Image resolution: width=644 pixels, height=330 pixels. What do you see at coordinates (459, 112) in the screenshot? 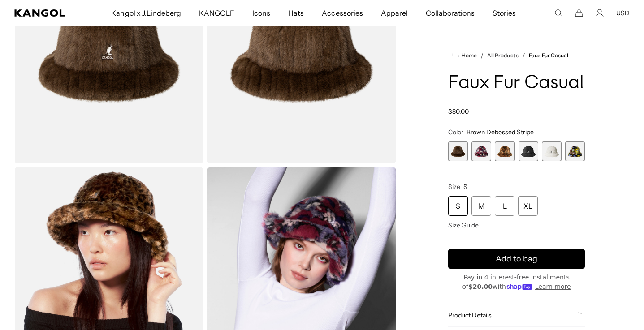
I see `span: $80.00` at bounding box center [459, 112].